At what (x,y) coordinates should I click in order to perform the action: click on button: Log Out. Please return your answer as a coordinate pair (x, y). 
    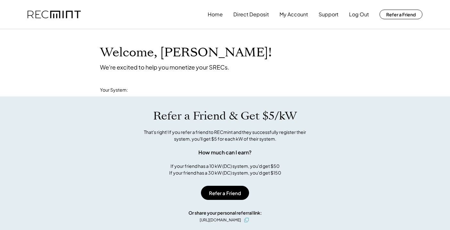
    Looking at the image, I should click on (359, 14).